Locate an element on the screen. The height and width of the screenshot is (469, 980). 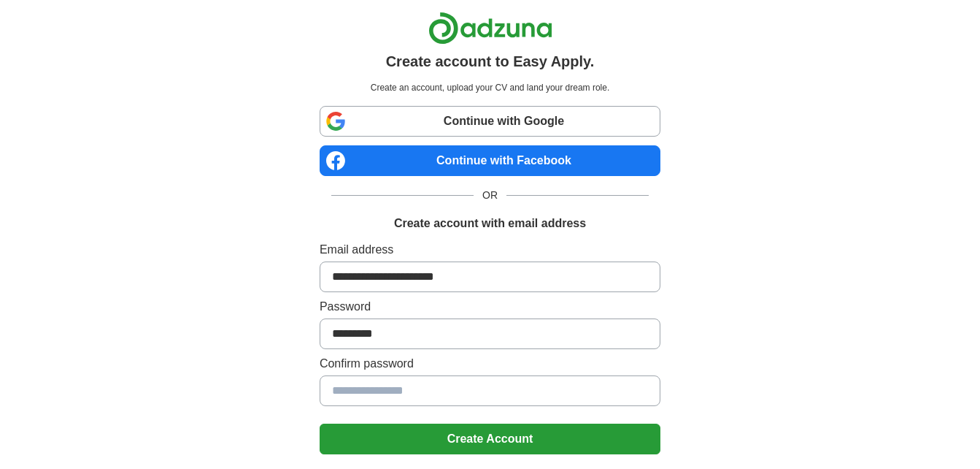
label: Email address is located at coordinates (490, 249).